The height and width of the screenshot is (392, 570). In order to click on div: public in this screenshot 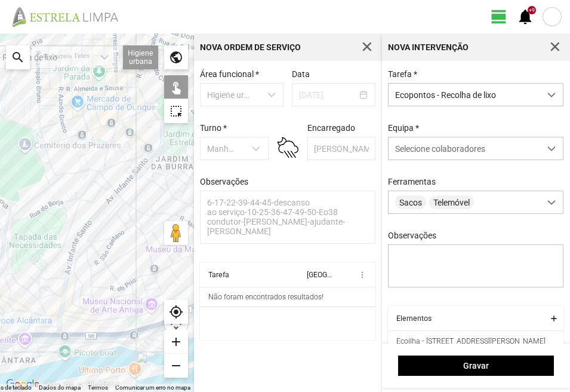, I will do `click(176, 58)`.